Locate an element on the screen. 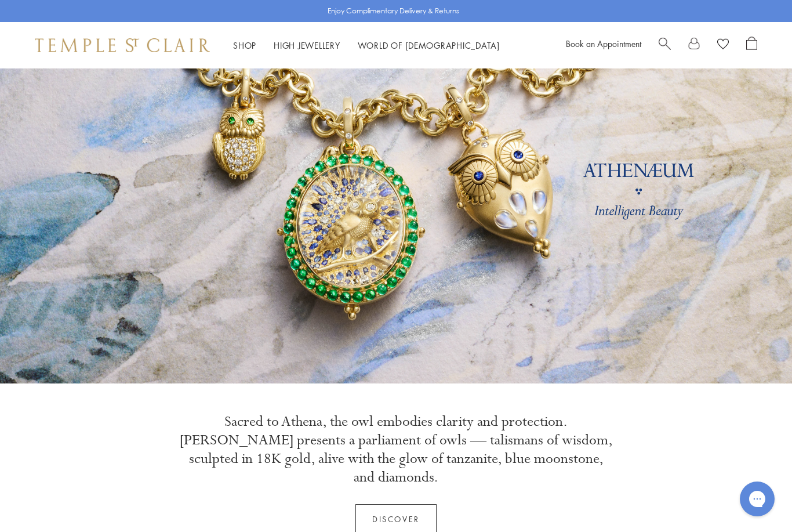  a: Open Shopping Bag is located at coordinates (752, 45).